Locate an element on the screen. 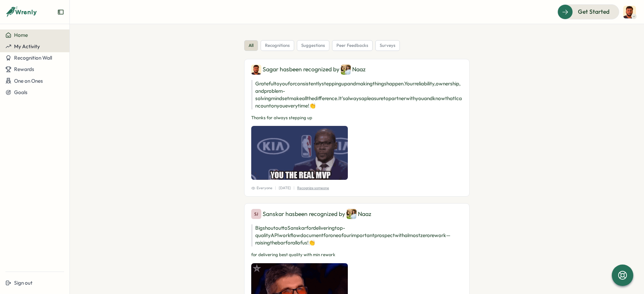  img: Recognition Image is located at coordinates (299, 153).